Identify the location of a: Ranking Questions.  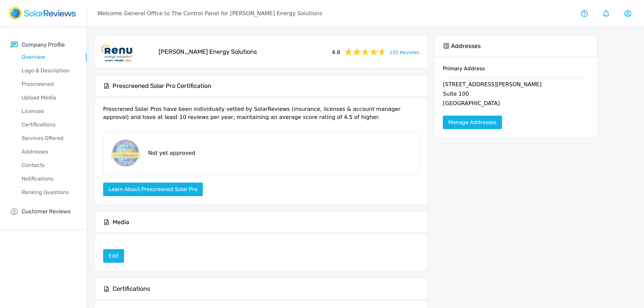
(48, 192).